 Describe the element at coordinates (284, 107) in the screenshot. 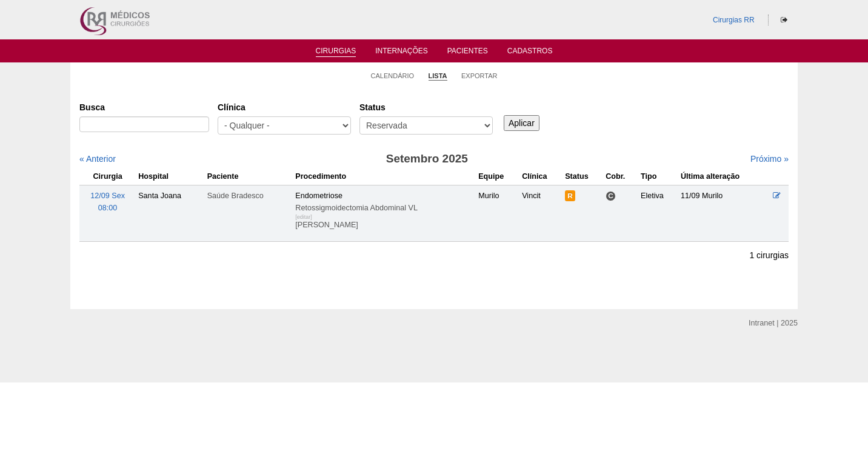

I see `label: Clínica` at that location.